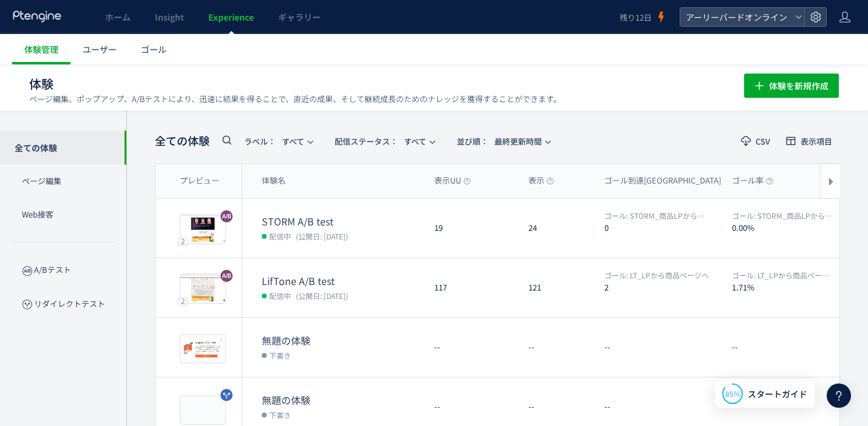 Image resolution: width=868 pixels, height=426 pixels. I want to click on span: LT_LPから商品ページへ, so click(657, 274).